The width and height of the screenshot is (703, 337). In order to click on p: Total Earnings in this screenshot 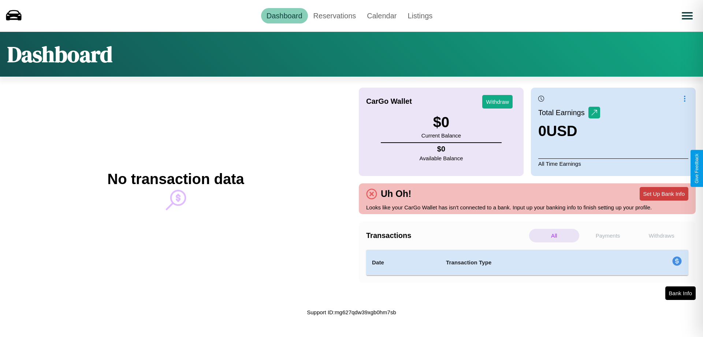, I will do `click(563, 112)`.